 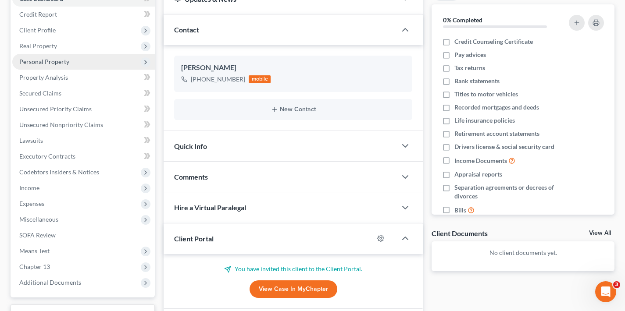 I want to click on span: Expenses, so click(x=32, y=203).